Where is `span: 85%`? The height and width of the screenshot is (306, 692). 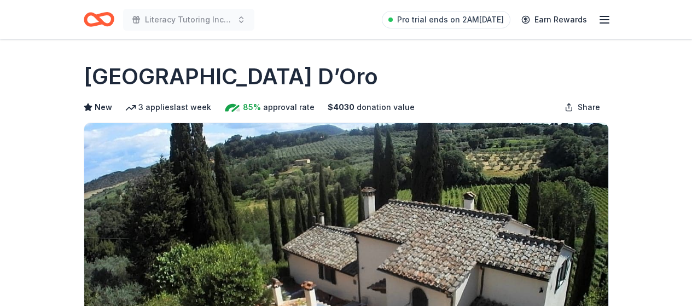 span: 85% is located at coordinates (252, 107).